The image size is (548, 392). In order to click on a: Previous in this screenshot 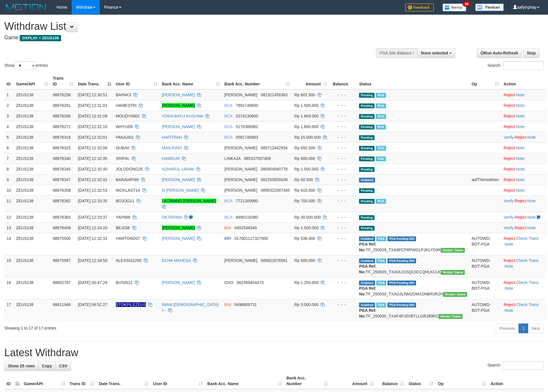, I will do `click(507, 328)`.